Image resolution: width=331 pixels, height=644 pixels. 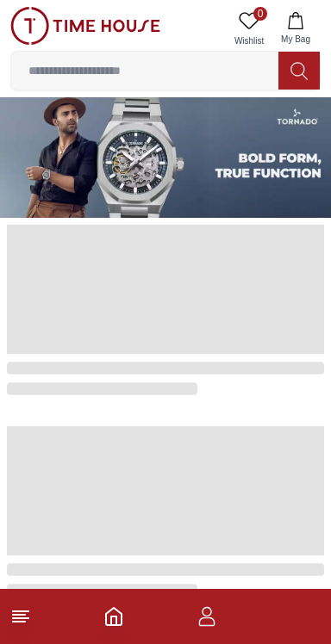 I want to click on a: Home, so click(x=114, y=616).